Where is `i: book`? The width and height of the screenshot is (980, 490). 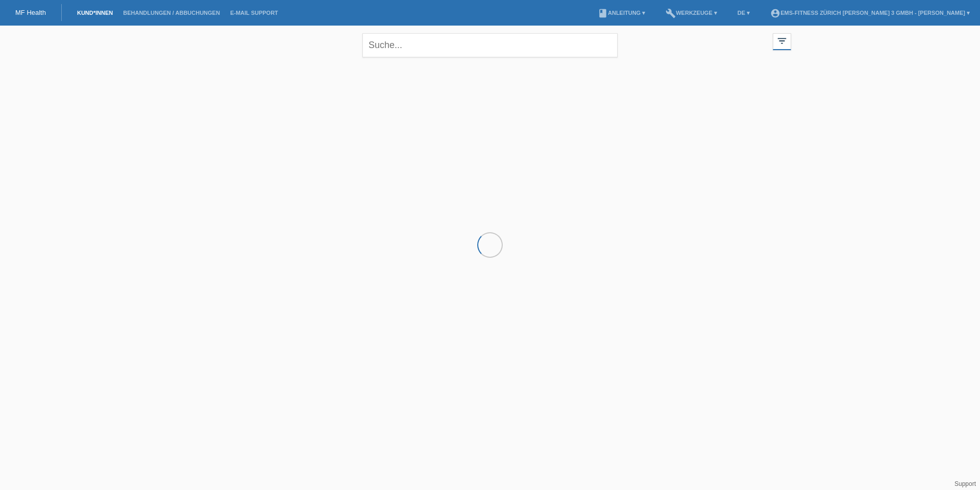 i: book is located at coordinates (603, 13).